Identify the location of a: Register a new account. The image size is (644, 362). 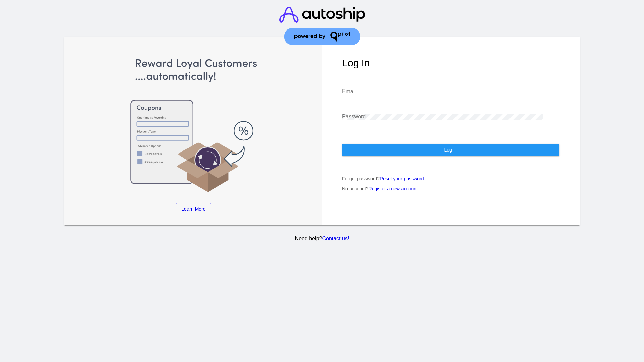
(393, 189).